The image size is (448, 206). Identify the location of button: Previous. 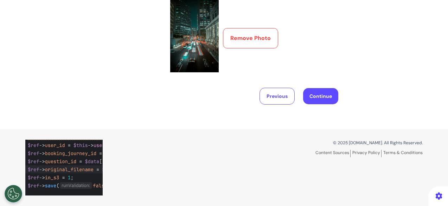
(277, 96).